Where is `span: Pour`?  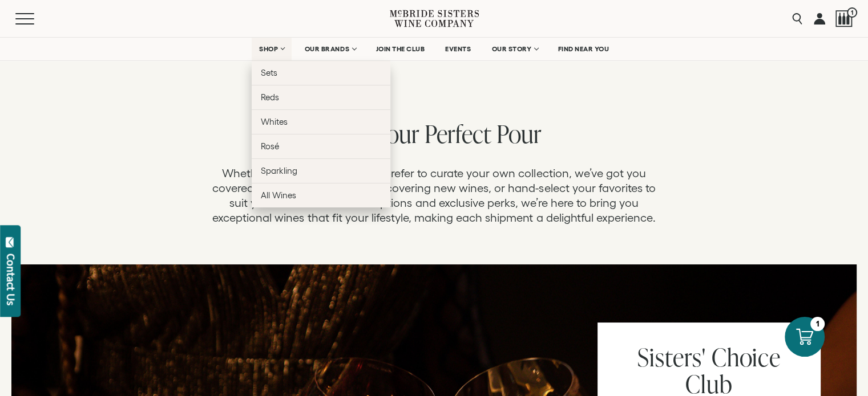
span: Pour is located at coordinates (519, 133).